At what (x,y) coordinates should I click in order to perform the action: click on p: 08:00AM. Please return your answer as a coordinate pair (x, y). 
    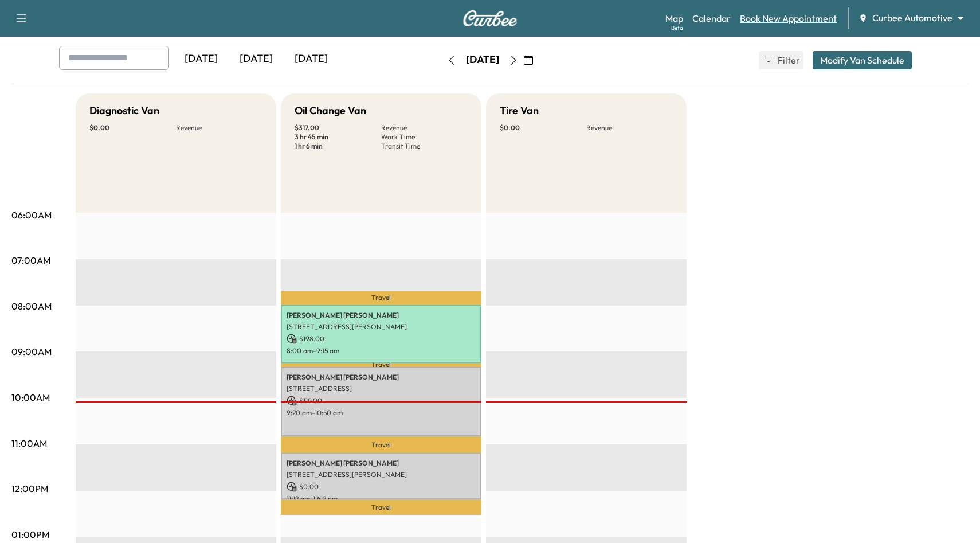
    Looking at the image, I should click on (32, 306).